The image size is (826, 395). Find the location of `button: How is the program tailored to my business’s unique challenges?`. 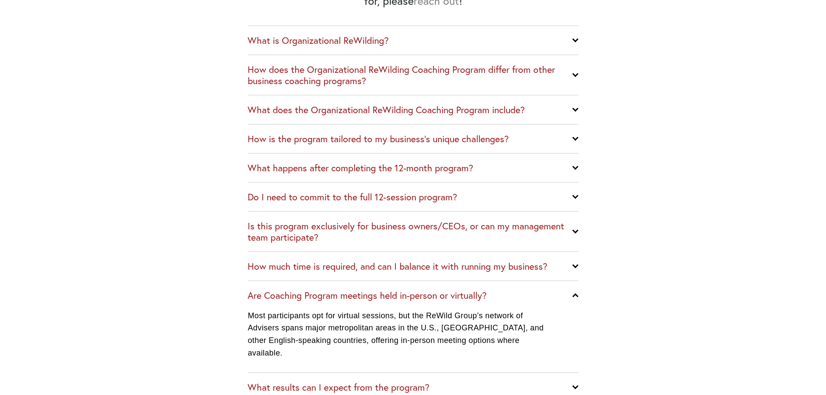

button: How is the program tailored to my business’s unique challenges? is located at coordinates (413, 139).